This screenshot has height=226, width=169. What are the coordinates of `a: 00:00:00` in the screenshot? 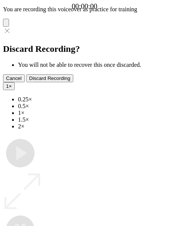 It's located at (84, 6).